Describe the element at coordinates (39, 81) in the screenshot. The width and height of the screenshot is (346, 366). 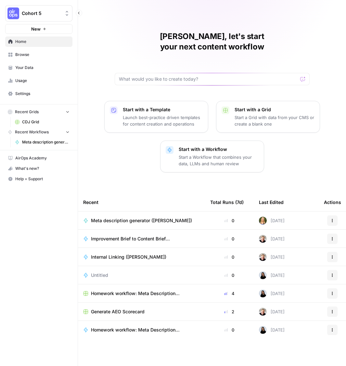
I see `a: Usage` at that location.